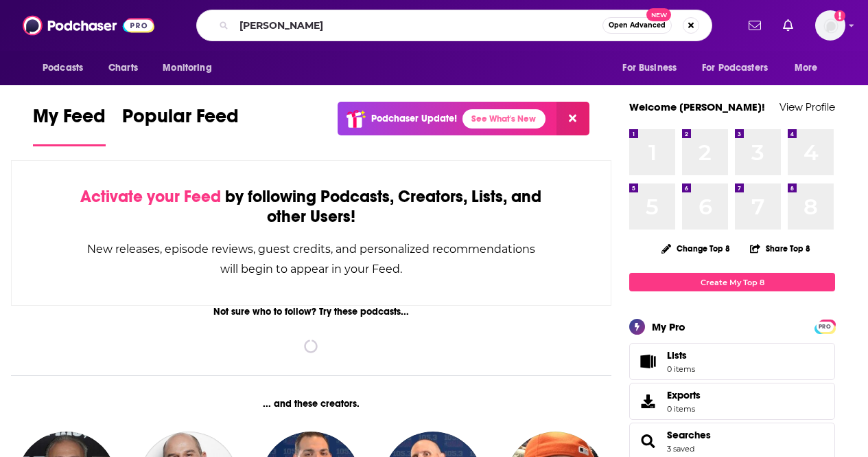 The height and width of the screenshot is (457, 868). I want to click on div: My Pro, so click(668, 326).